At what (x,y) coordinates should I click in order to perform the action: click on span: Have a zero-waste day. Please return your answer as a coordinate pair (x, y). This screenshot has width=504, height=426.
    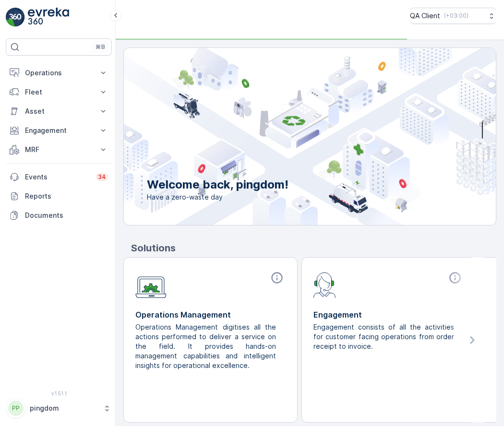
    Looking at the image, I should click on (217, 197).